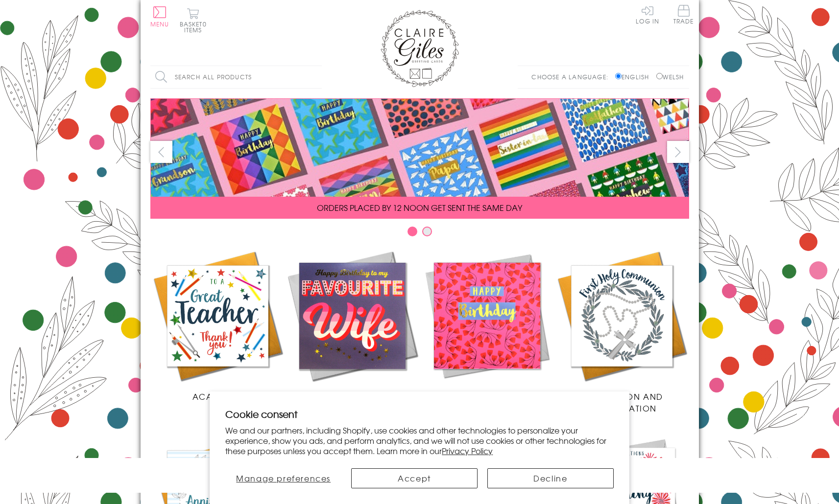 The width and height of the screenshot is (839, 504). Describe the element at coordinates (551, 478) in the screenshot. I see `button: Decline` at that location.